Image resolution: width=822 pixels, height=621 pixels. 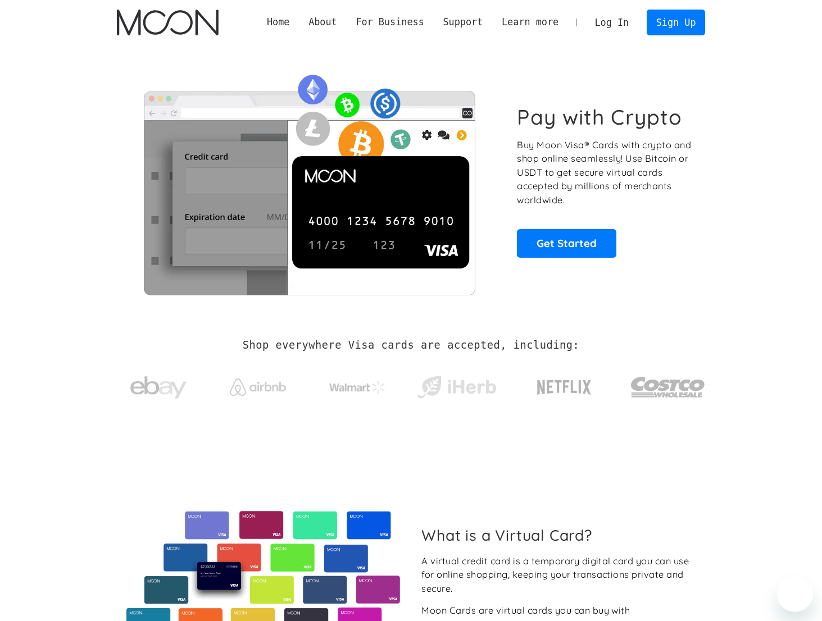 I want to click on a: Airbnb, so click(x=257, y=384).